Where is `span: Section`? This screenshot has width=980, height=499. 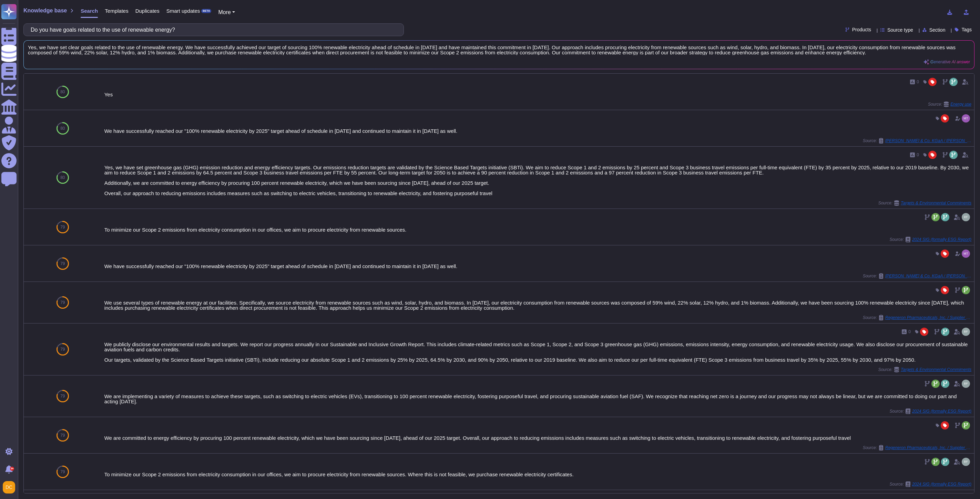
span: Section is located at coordinates (937, 30).